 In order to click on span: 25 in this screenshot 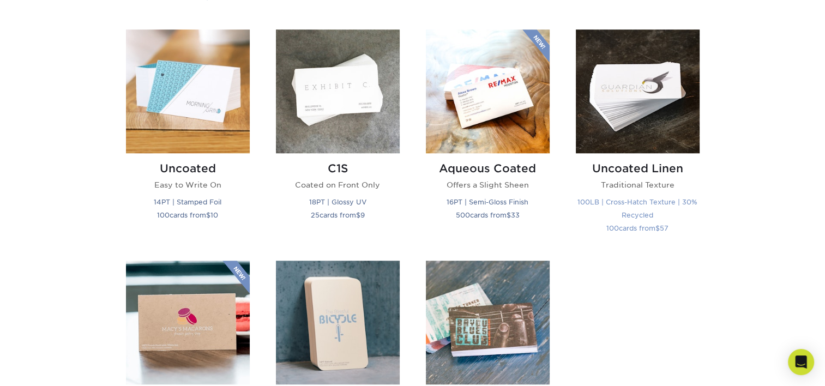, I will do `click(315, 215)`.